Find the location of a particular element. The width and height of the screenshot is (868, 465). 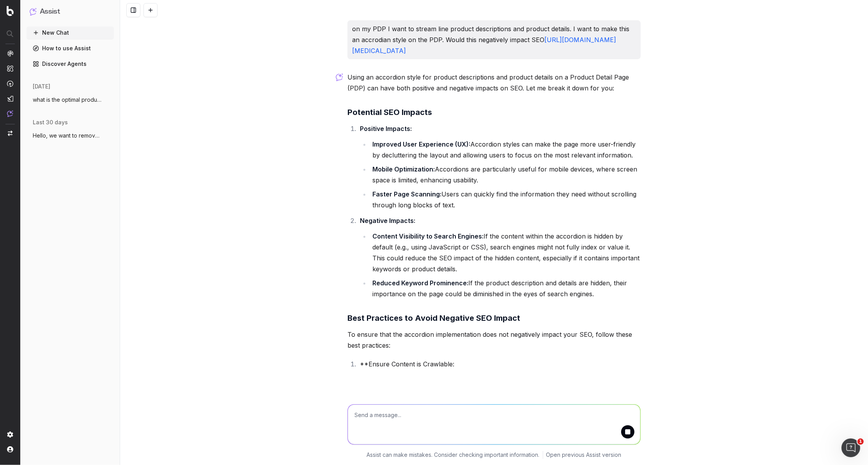

p: on my PDP I want to stream line product descriptions and product details. I want to make this an ... is located at coordinates (494, 40).